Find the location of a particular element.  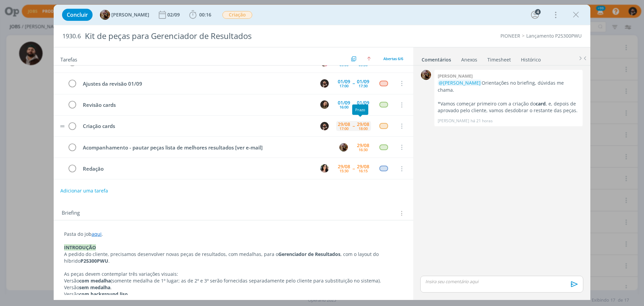

div: 02/09 is located at coordinates (174, 14).